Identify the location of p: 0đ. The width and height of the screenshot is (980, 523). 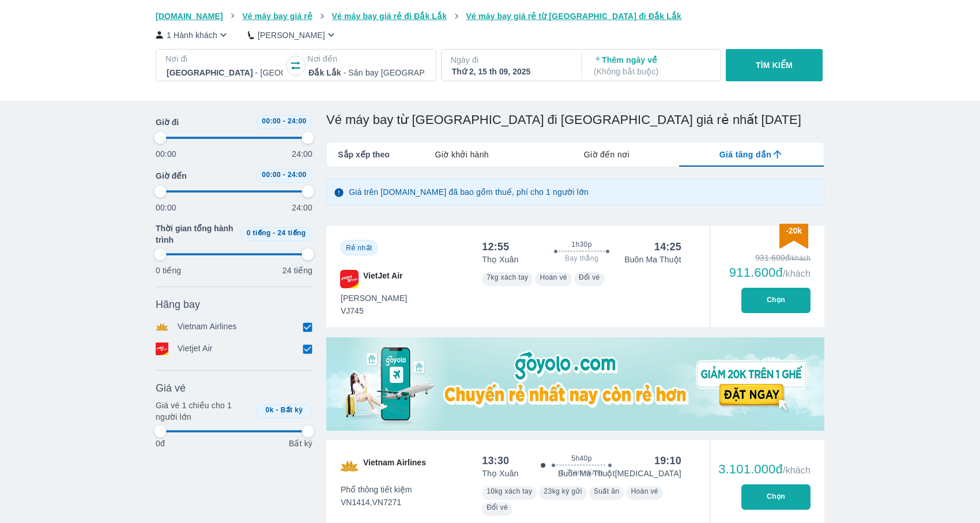
(160, 443).